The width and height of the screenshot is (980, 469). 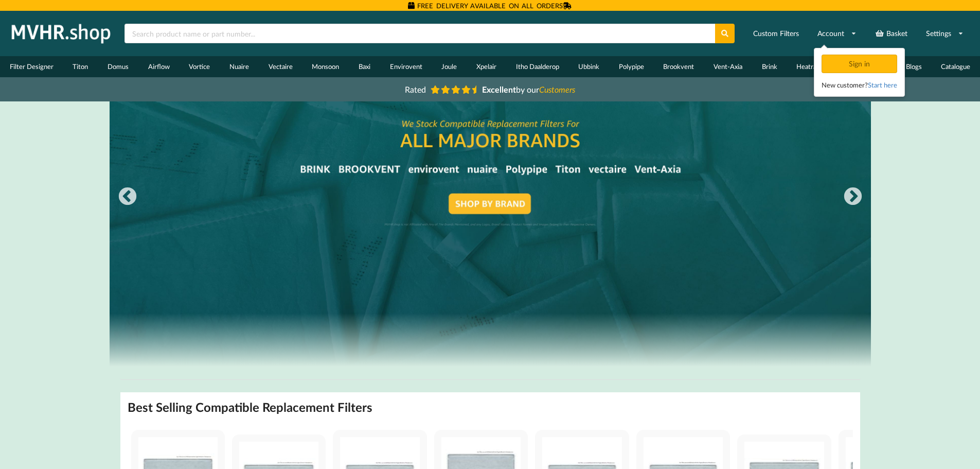 I want to click on h2: Best Selling Compatible Replacement Filters, so click(x=250, y=407).